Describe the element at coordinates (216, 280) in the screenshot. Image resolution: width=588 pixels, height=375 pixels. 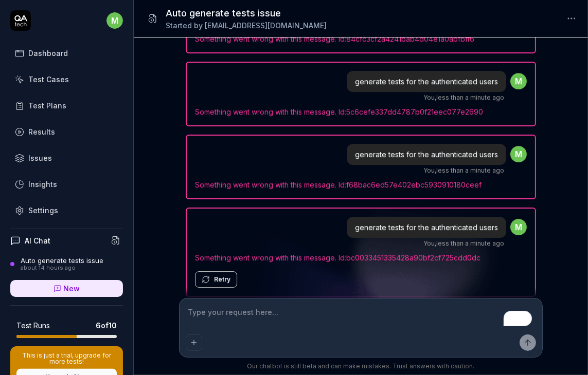
I see `button: Retry` at that location.